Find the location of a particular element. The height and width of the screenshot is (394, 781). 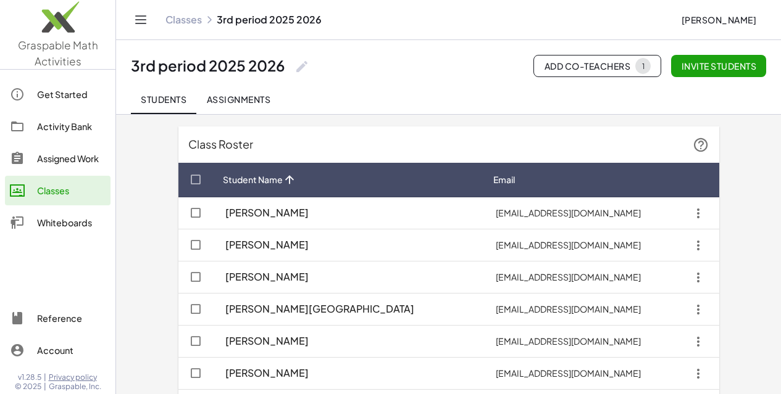

span: Invite students is located at coordinates (719, 66).